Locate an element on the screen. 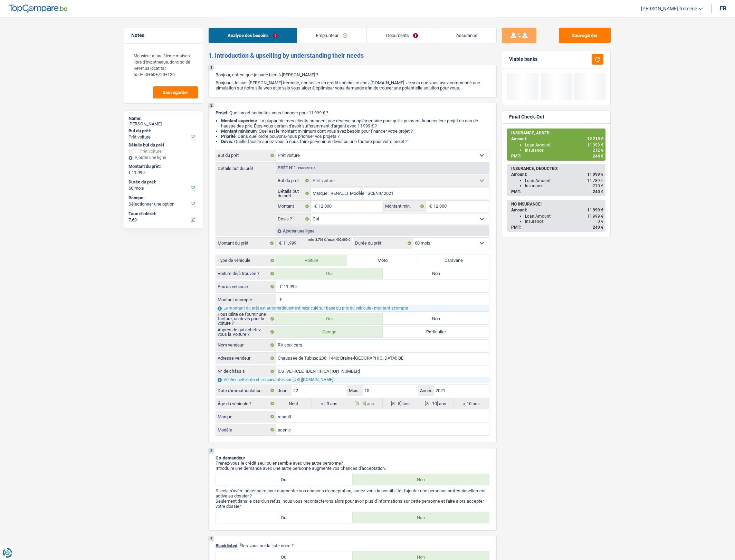 This screenshot has height=560, width=735. label: <= 3 ans is located at coordinates (329, 403).